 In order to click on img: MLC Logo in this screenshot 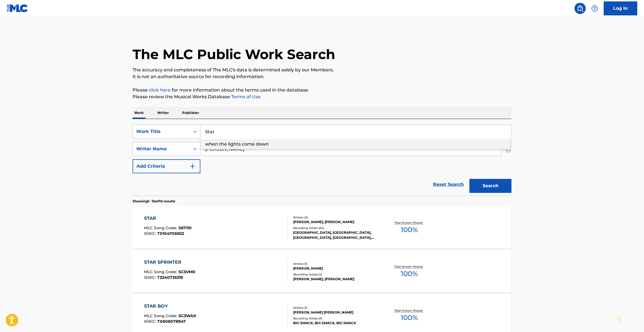, I will do `click(17, 8)`.